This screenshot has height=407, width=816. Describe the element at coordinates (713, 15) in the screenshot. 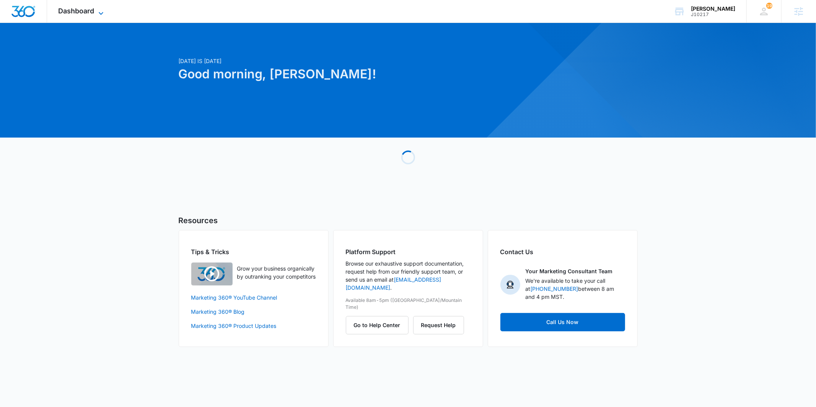

I see `div: account id` at that location.